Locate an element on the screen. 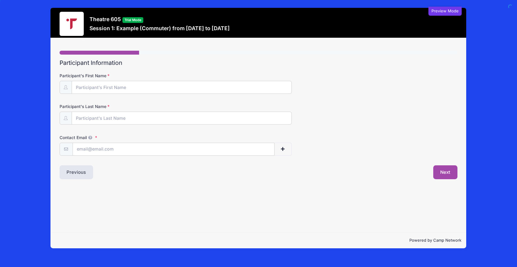 This screenshot has height=267, width=517. p: Powered by Camp Network is located at coordinates (258, 241).